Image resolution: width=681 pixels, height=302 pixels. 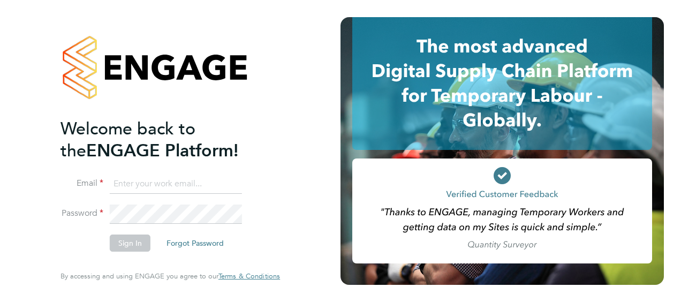 I want to click on button: Sign In, so click(x=130, y=243).